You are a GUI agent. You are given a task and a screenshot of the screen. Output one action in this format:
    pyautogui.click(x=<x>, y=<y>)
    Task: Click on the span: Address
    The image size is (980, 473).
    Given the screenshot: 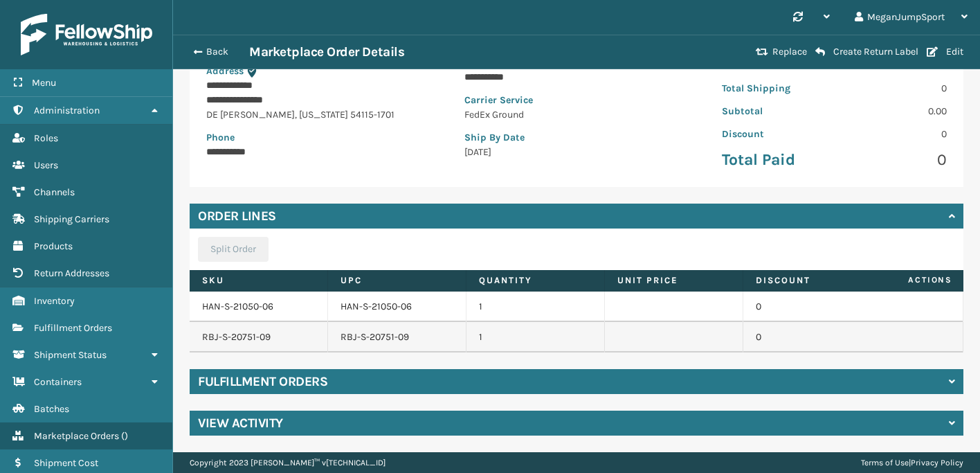 What is the action you would take?
    pyautogui.click(x=225, y=71)
    